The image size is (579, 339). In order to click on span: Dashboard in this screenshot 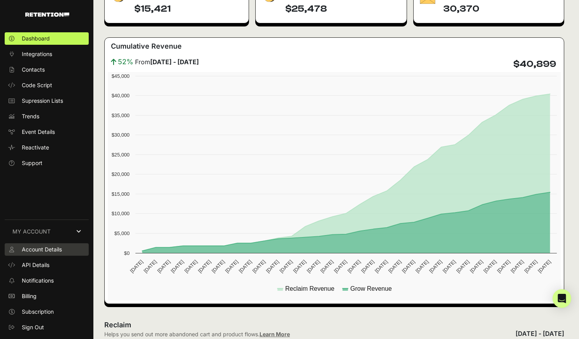, I will do `click(36, 39)`.